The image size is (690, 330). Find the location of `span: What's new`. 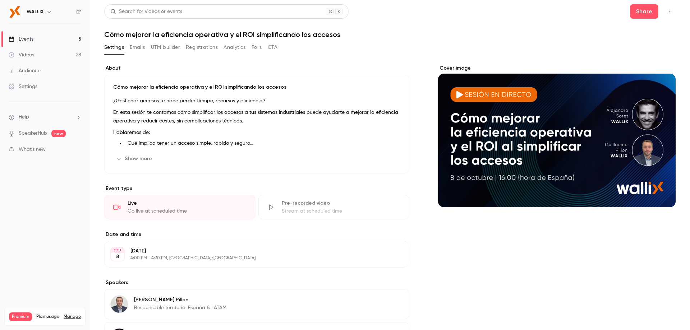

span: What's new is located at coordinates (32, 150).